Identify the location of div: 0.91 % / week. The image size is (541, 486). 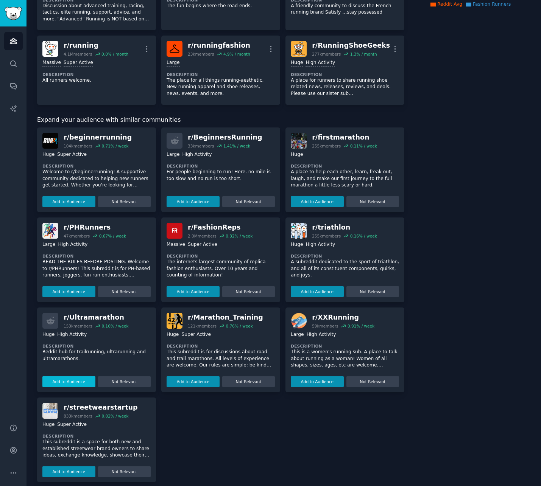
(361, 326).